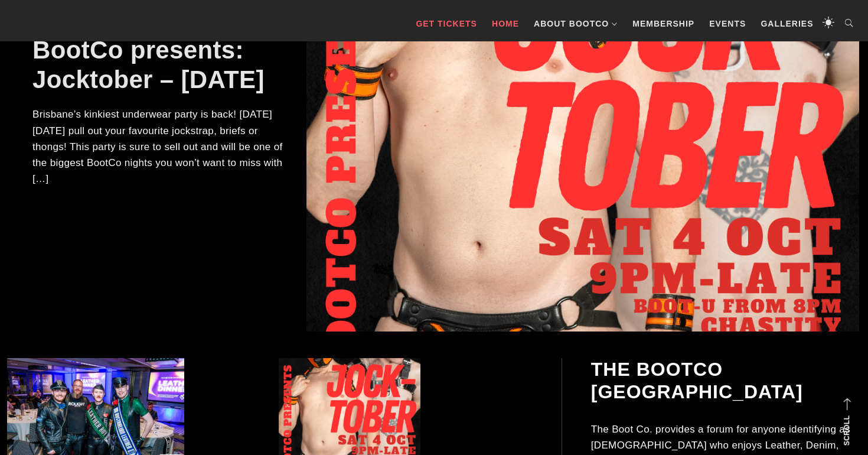  What do you see at coordinates (505, 23) in the screenshot?
I see `a: Home` at bounding box center [505, 23].